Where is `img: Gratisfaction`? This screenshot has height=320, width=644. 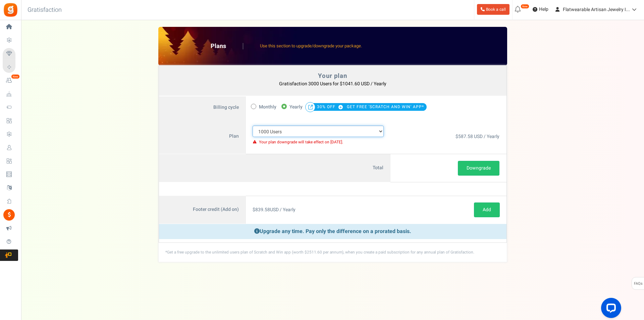
img: Gratisfaction is located at coordinates (10, 10).